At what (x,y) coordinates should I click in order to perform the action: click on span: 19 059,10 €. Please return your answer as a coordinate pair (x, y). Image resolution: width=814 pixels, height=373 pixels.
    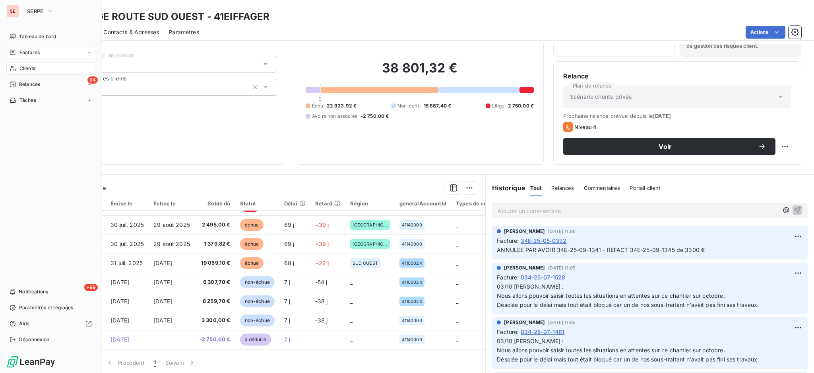
    Looking at the image, I should click on (215, 263).